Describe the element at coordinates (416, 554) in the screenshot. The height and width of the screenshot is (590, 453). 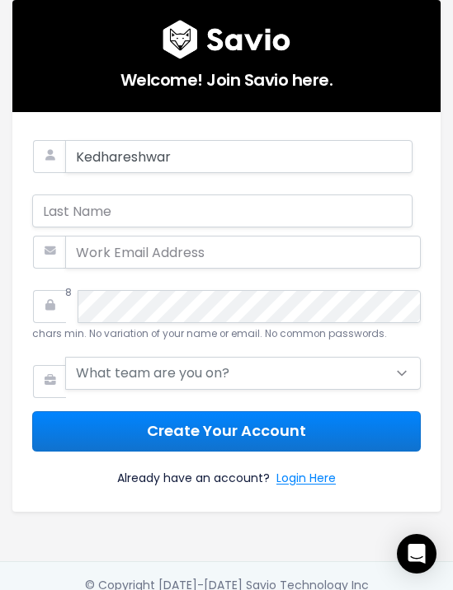
I see `div: Open Intercom Messenger` at that location.